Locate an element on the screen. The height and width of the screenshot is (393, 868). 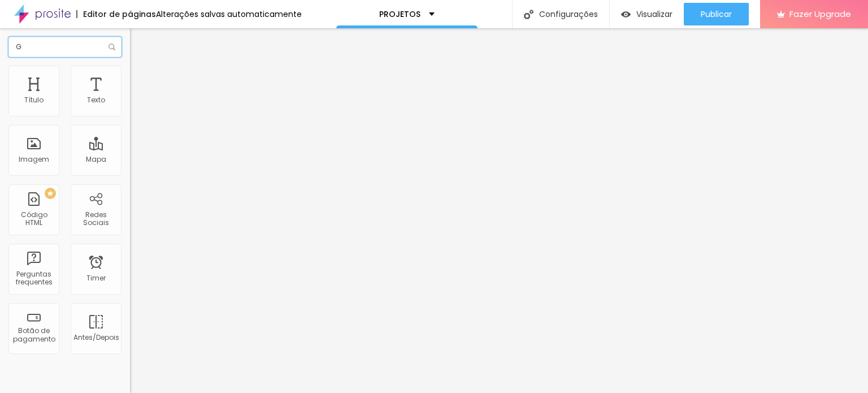
div: Texto is located at coordinates (96, 100).